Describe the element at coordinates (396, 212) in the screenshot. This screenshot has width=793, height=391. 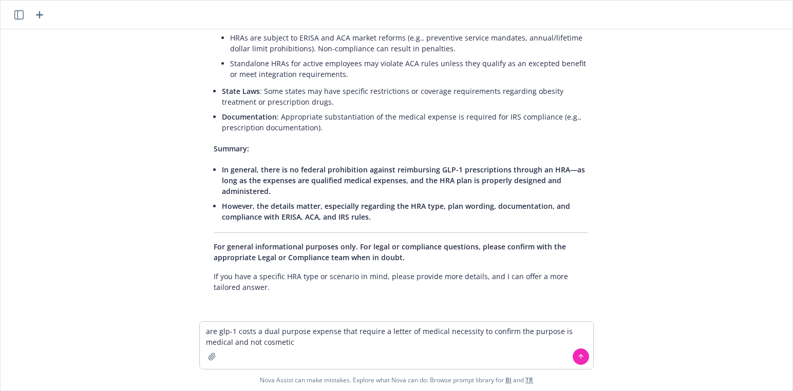
I see `span: However, the details matter, especially regarding the HRA type, plan wording, documentation, and ...` at that location.